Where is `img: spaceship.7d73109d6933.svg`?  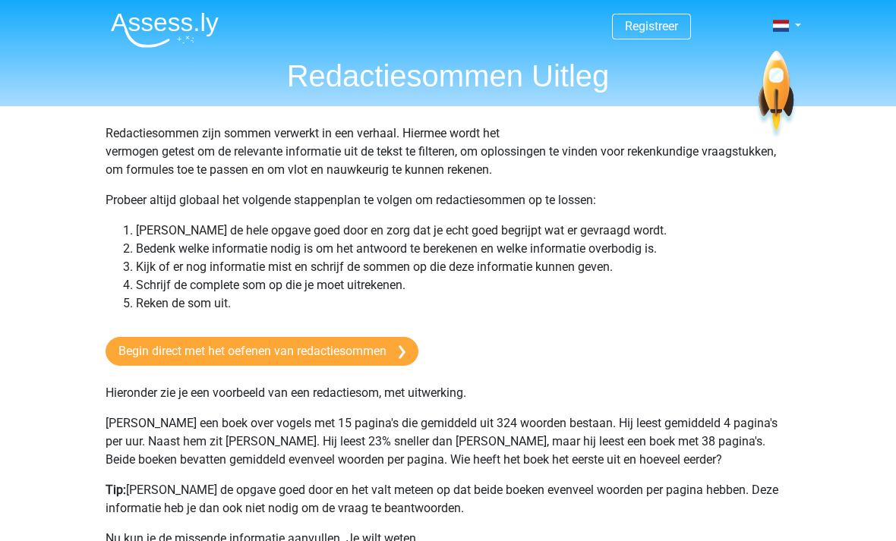
img: spaceship.7d73109d6933.svg is located at coordinates (776, 95).